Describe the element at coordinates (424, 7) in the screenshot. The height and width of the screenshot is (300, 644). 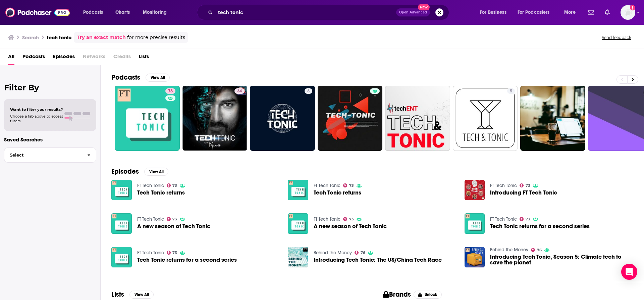
I see `span: New` at that location.